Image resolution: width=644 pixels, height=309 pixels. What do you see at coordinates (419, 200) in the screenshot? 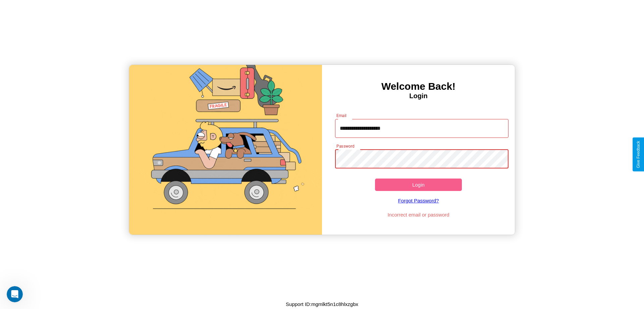
I see `a: Forgot Password?` at bounding box center [419, 200].